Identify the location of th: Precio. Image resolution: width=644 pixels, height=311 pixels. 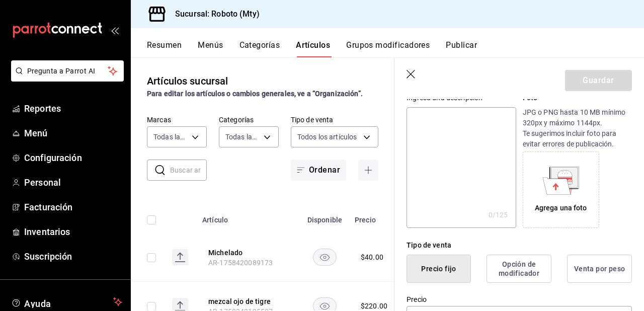
(374, 217).